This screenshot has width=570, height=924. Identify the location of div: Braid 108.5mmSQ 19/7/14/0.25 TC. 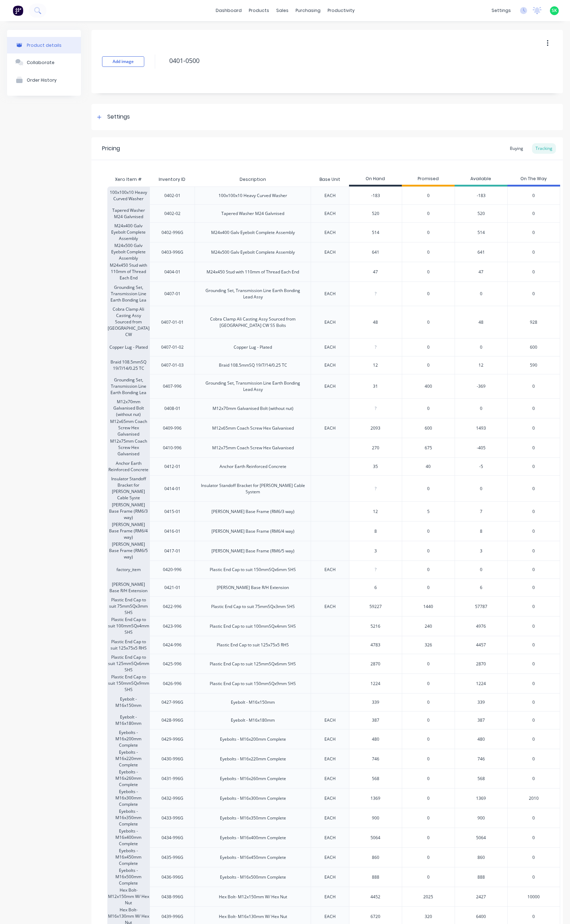
(253, 365).